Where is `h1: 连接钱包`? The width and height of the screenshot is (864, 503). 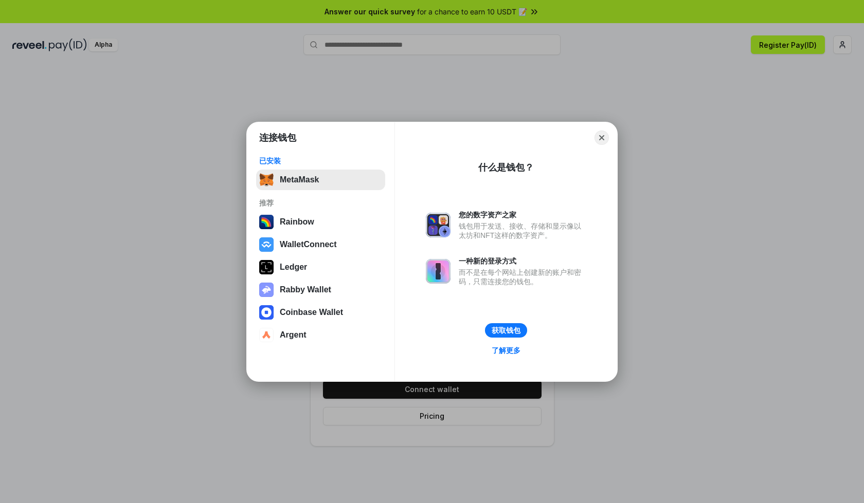
h1: 连接钱包 is located at coordinates (278, 138).